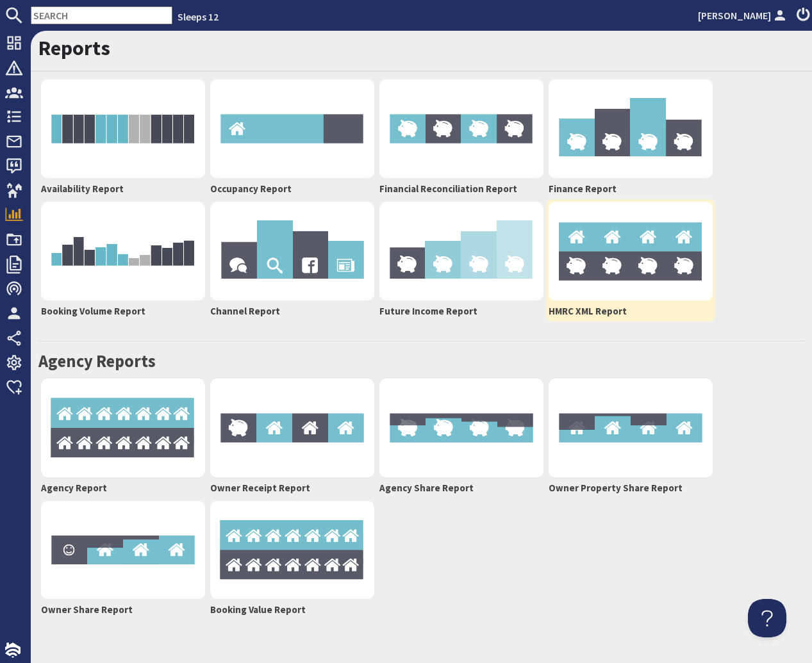  What do you see at coordinates (461, 137) in the screenshot?
I see `a: Financial Reconciliation Report` at bounding box center [461, 137].